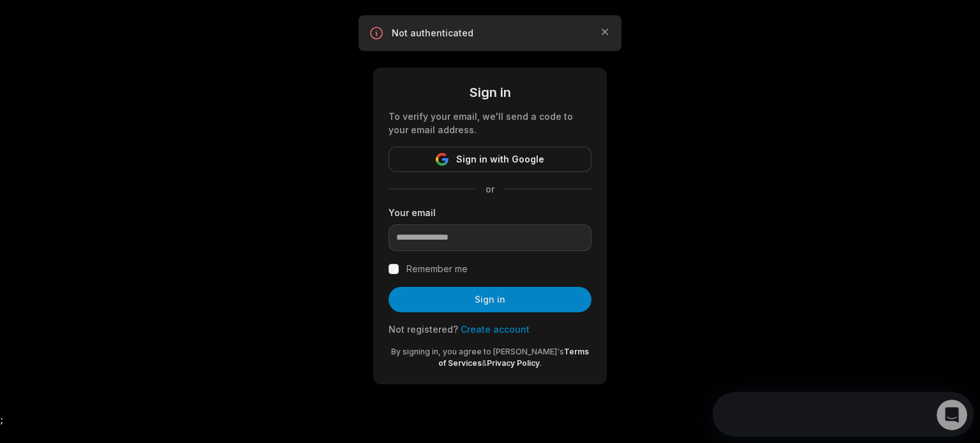 The width and height of the screenshot is (980, 443). I want to click on span: Sign in with Google, so click(500, 159).